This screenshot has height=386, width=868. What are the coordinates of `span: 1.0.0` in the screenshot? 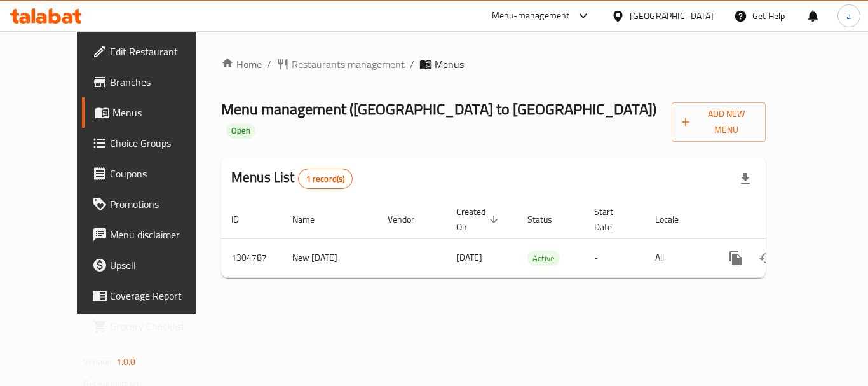 It's located at (126, 362).